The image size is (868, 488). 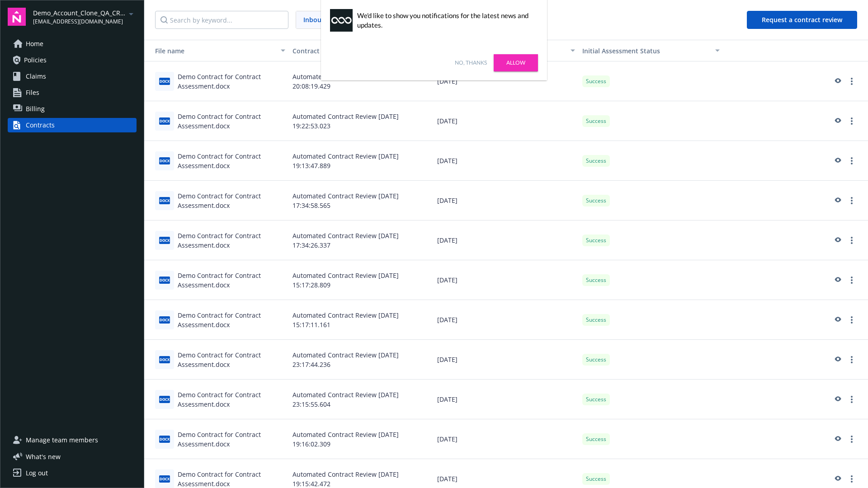 I want to click on a: arrowDropDown, so click(x=131, y=14).